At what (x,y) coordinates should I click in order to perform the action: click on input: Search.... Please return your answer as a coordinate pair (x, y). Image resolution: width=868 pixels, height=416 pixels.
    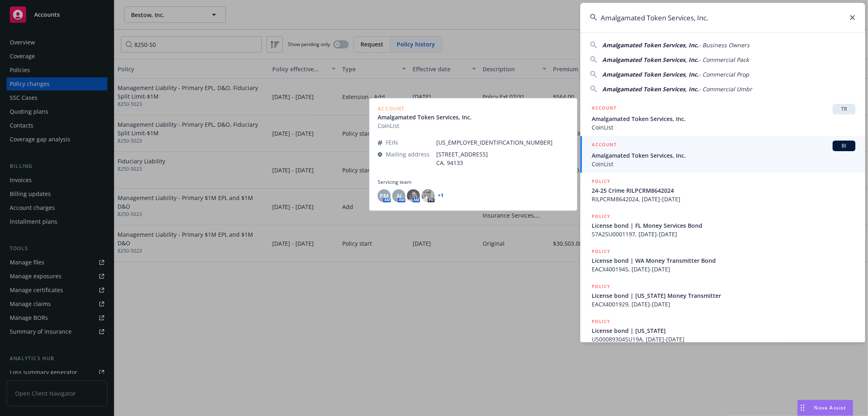
    Looking at the image, I should click on (723, 17).